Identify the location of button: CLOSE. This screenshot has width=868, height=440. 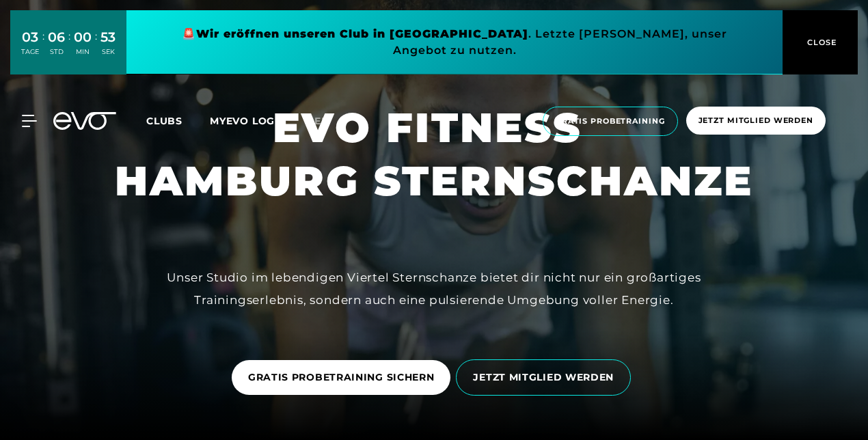
(820, 43).